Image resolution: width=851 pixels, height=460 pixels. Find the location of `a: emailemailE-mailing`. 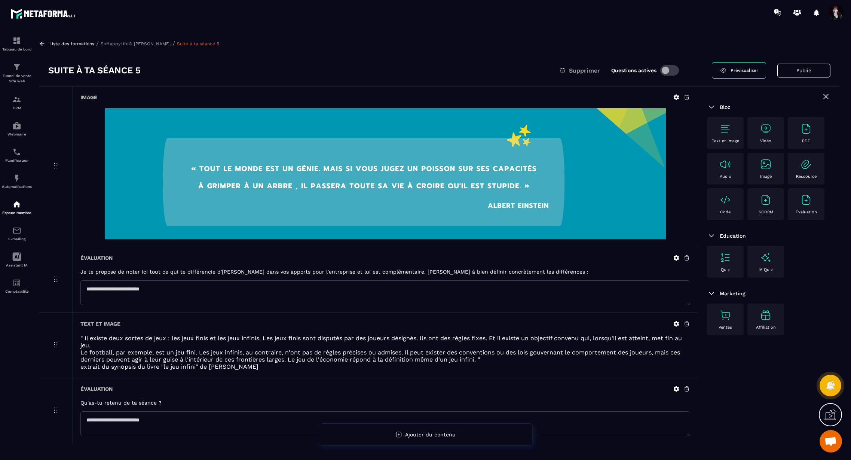

a: emailemailE-mailing is located at coordinates (17, 234).